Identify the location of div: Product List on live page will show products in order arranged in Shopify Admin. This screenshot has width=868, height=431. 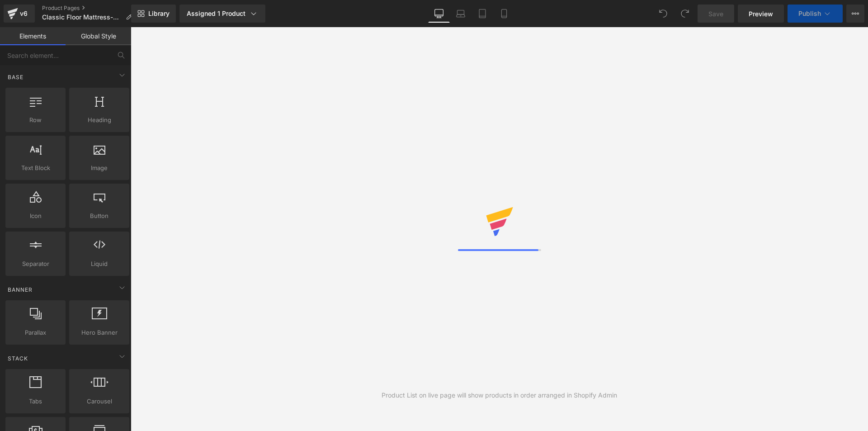
(499, 395).